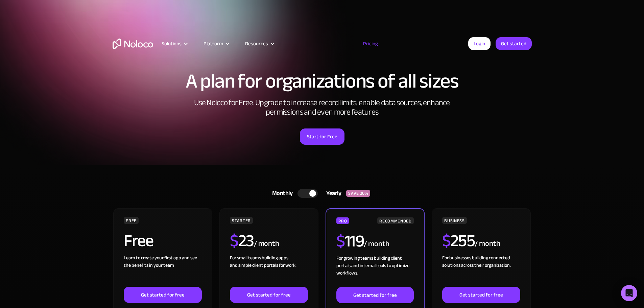  Describe the element at coordinates (163, 271) in the screenshot. I see `div: Learn to create your first app and see the benefits in your team ‍` at that location.